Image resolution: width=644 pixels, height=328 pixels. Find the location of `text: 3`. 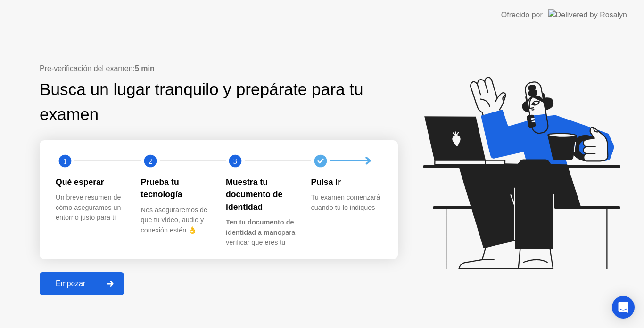

text: 3 is located at coordinates (235, 160).